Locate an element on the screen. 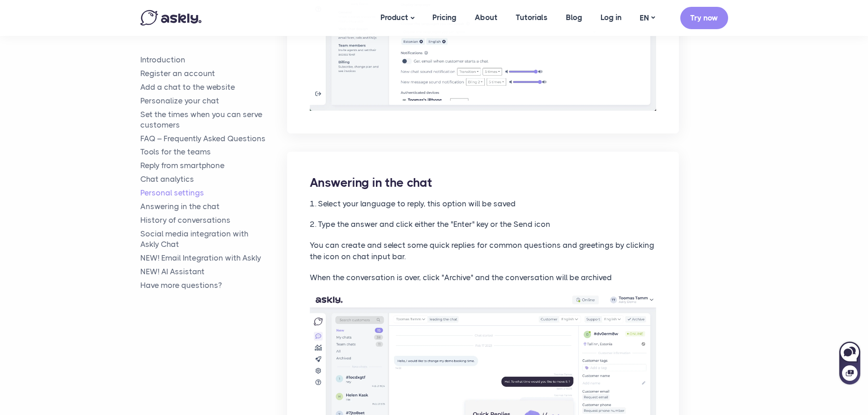  a: Tools for the teams is located at coordinates (214, 152).